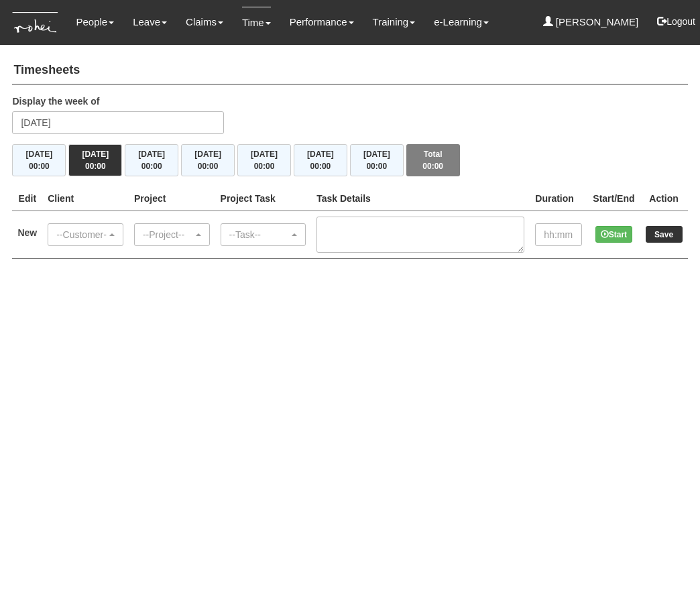 This screenshot has width=700, height=590. I want to click on a: Time, so click(256, 22).